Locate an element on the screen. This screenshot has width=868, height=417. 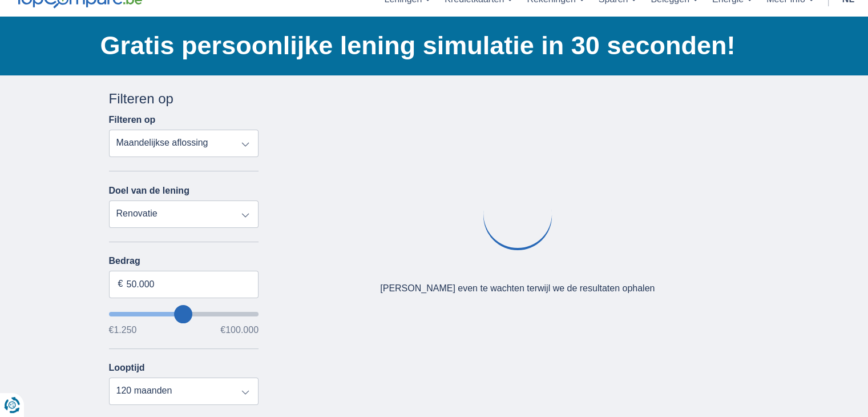
input: wantToBorrow is located at coordinates (184, 314).